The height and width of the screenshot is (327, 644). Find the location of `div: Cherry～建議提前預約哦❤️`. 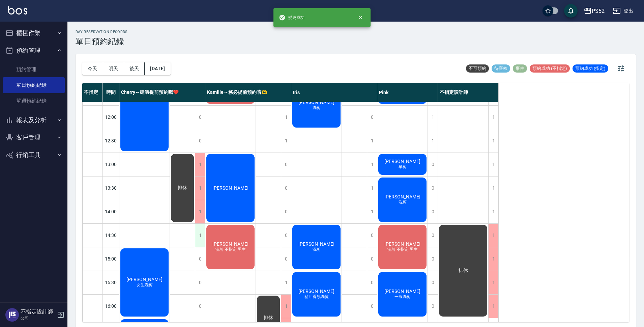

div: Cherry～建議提前預約哦❤️ is located at coordinates (162, 92).